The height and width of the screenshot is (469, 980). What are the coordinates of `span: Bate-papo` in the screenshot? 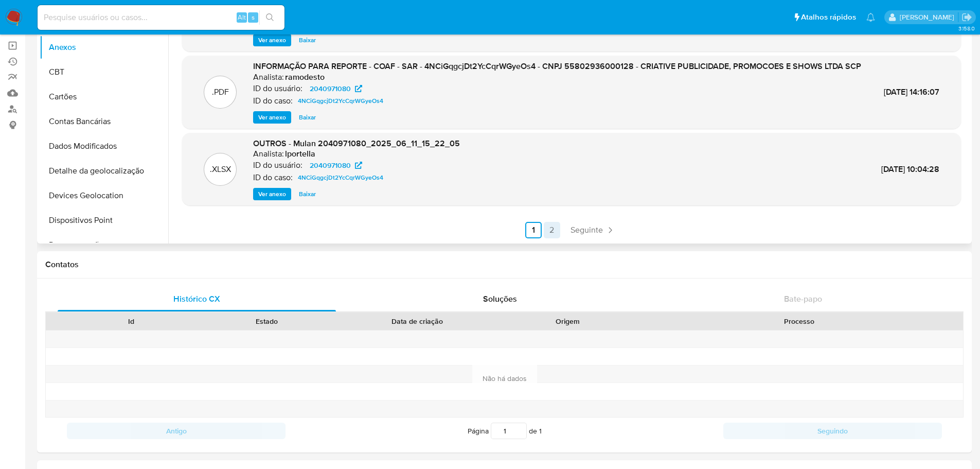 It's located at (803, 298).